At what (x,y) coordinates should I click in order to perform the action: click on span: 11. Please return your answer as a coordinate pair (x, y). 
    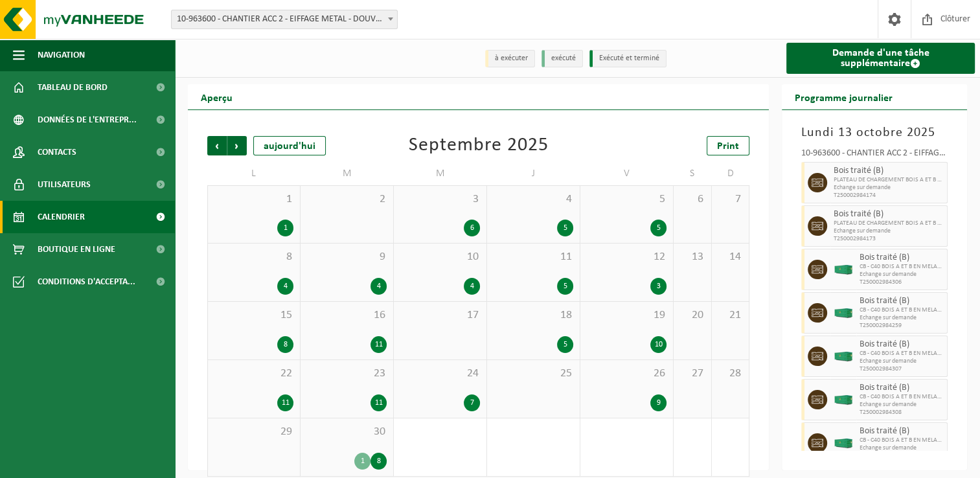
    Looking at the image, I should click on (533, 258).